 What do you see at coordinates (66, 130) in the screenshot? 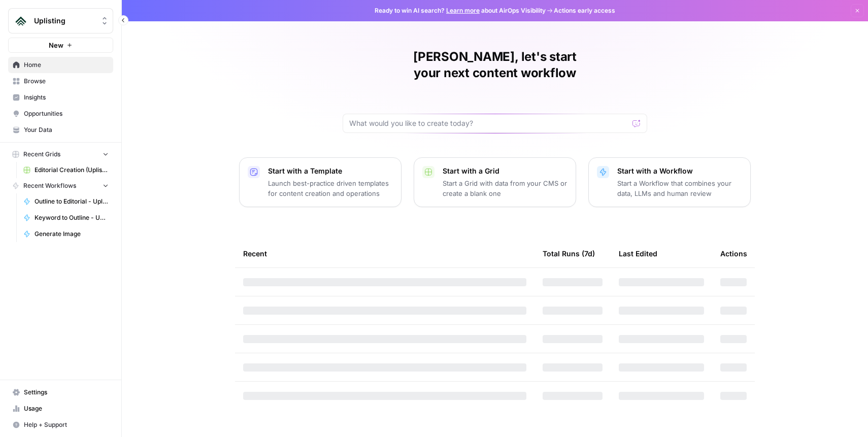
I see `span: Your Data` at bounding box center [66, 130].